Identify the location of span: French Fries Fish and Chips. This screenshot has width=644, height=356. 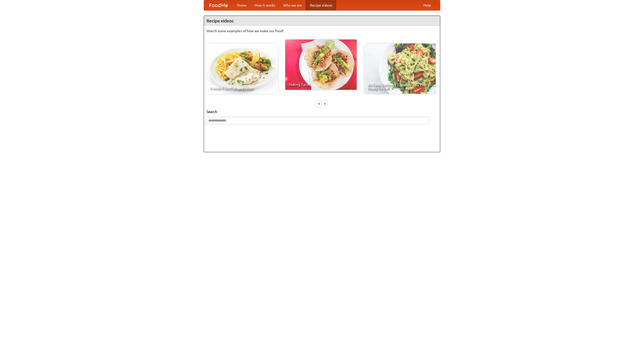
(242, 88).